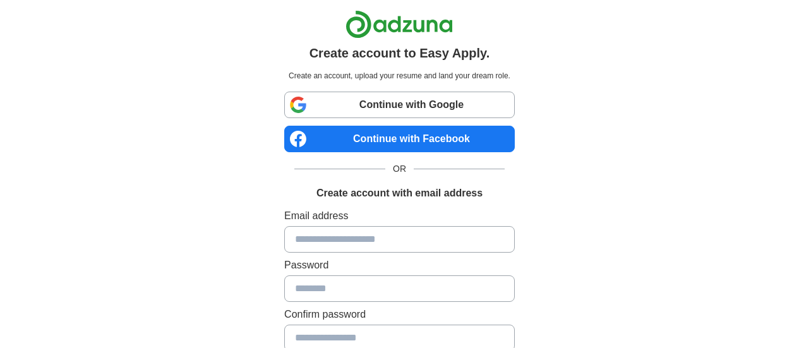 The image size is (799, 348). Describe the element at coordinates (399, 24) in the screenshot. I see `img: Adzuna logo` at that location.